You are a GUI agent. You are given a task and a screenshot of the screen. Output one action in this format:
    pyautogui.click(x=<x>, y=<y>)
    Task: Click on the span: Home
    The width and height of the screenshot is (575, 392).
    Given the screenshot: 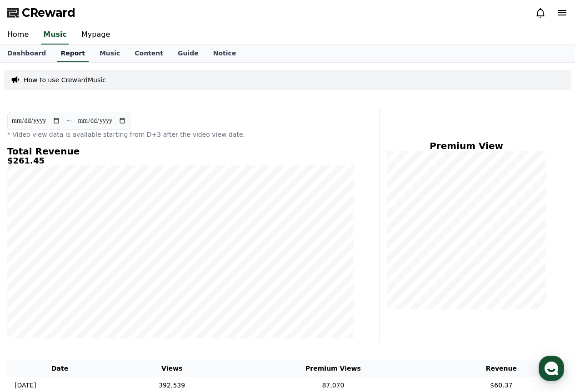 What is the action you would take?
    pyautogui.click(x=31, y=305)
    